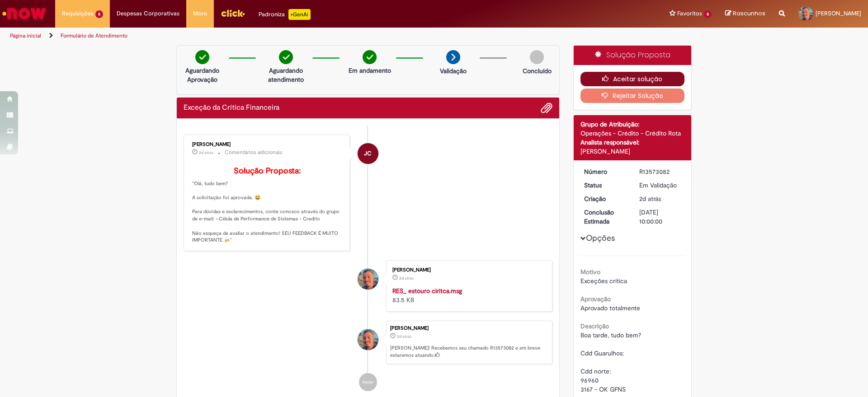 The image size is (868, 397). What do you see at coordinates (632, 96) in the screenshot?
I see `button: Rejeitar Solução` at bounding box center [632, 96].